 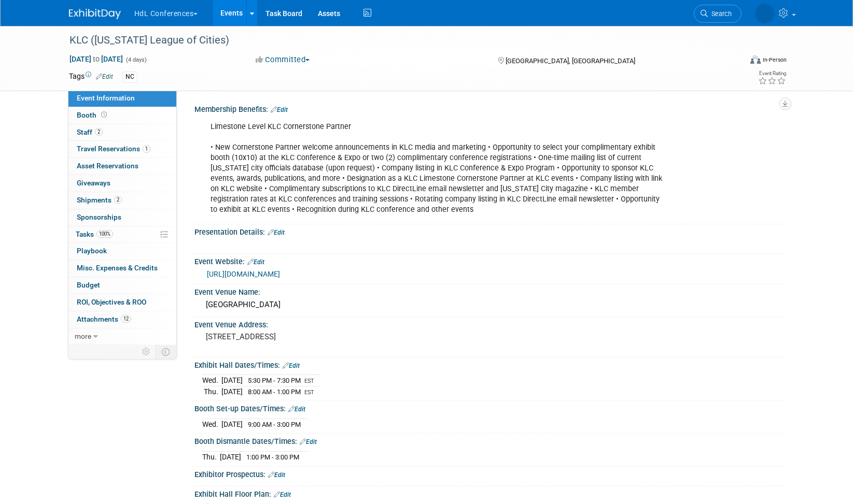 What do you see at coordinates (122, 234) in the screenshot?
I see `a: Tasks100%` at bounding box center [122, 234].